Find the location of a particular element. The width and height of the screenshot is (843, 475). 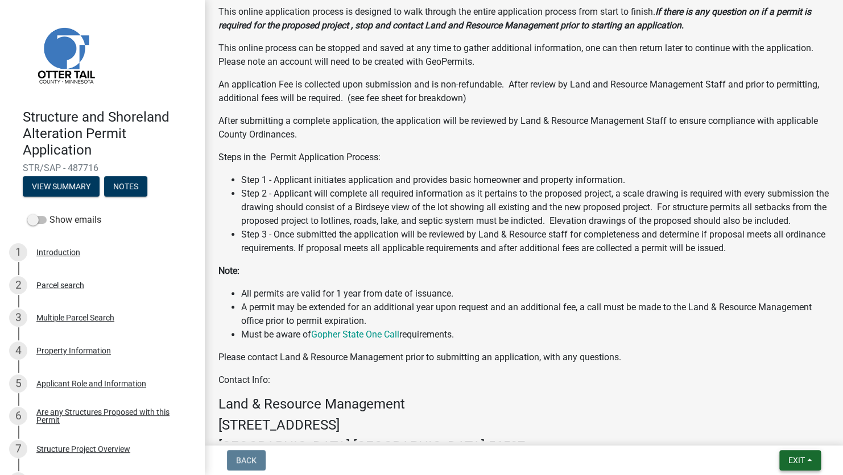

p: This online application process is designed to walk through the entire application process from s... is located at coordinates (524, 19).